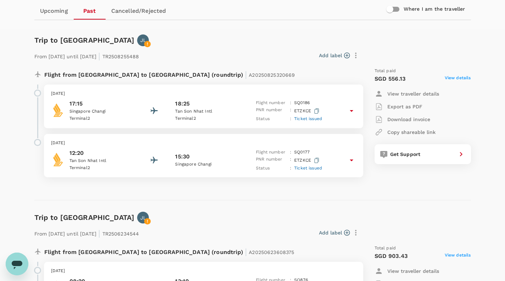 This screenshot has height=281, width=505. What do you see at coordinates (406, 154) in the screenshot?
I see `span: Get Support` at bounding box center [406, 154].